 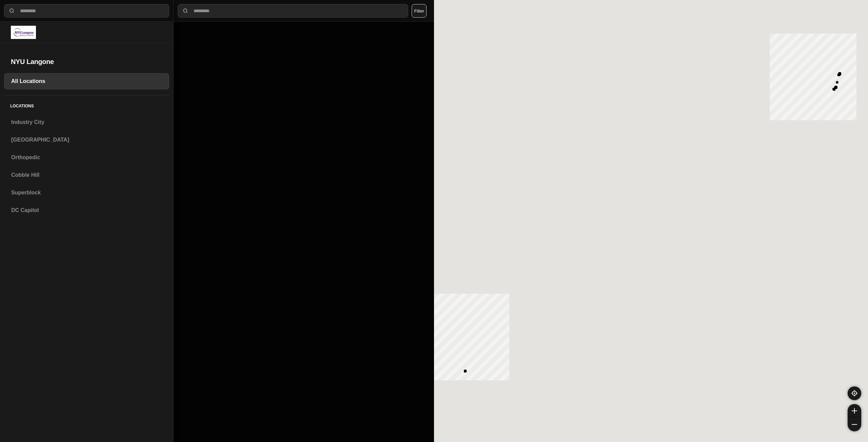 What do you see at coordinates (86, 211) in the screenshot?
I see `h3: DC Capitol` at bounding box center [86, 211].